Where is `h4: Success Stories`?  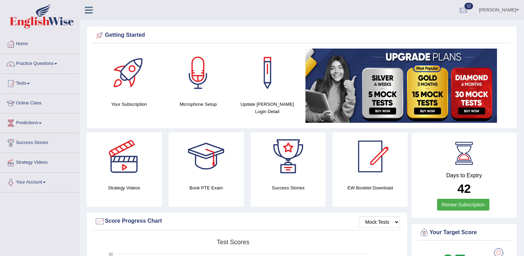
h4: Success Stories is located at coordinates (288, 187).